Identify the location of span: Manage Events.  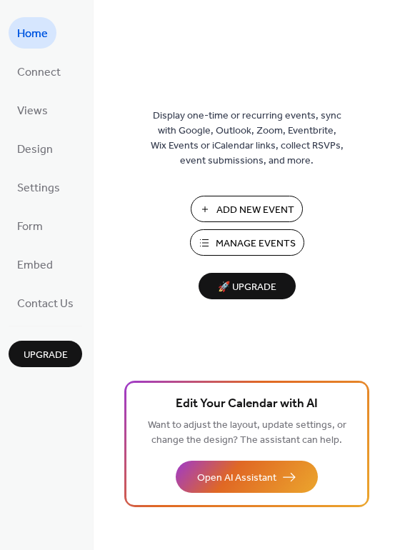
(256, 244).